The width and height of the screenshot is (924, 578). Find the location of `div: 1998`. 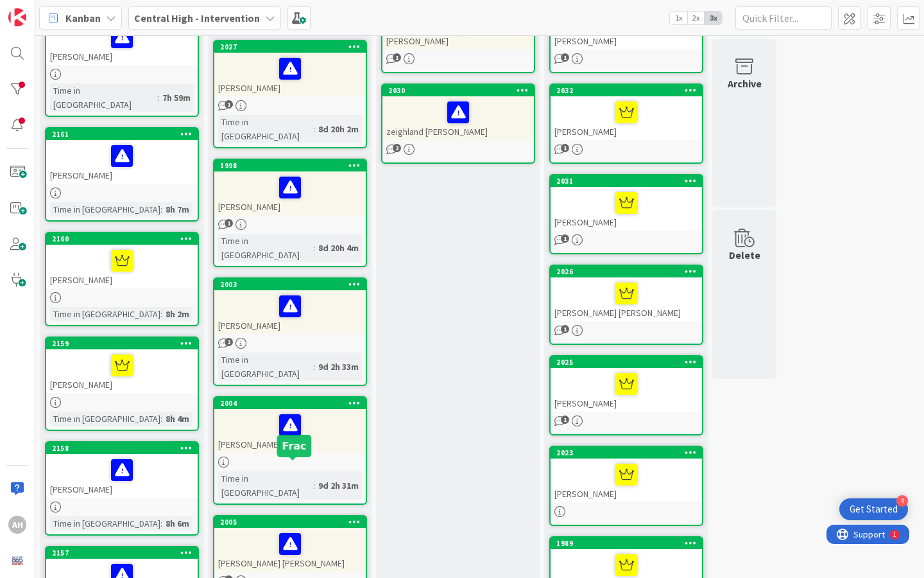

div: 1998 is located at coordinates (293, 165).